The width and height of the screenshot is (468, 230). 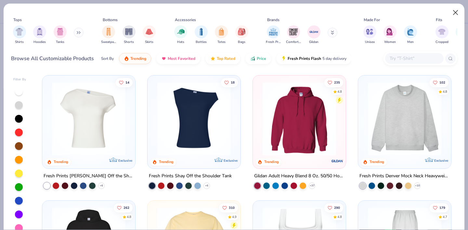 What do you see at coordinates (19, 35) in the screenshot?
I see `div: filter for Shirts` at bounding box center [19, 35].